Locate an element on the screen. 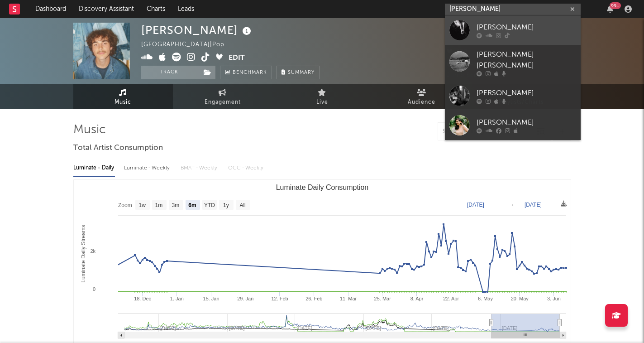 This screenshot has width=644, height=343. span: Engagement is located at coordinates (222, 102).